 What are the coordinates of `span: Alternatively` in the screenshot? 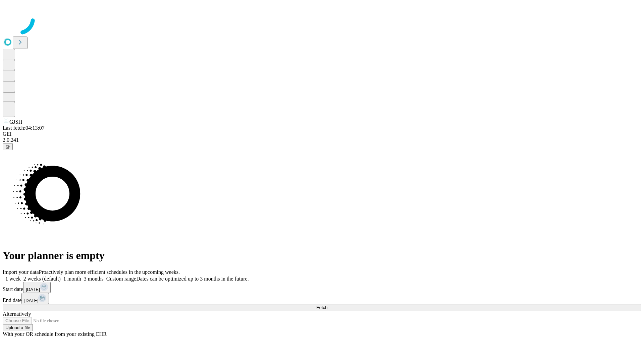 It's located at (17, 313).